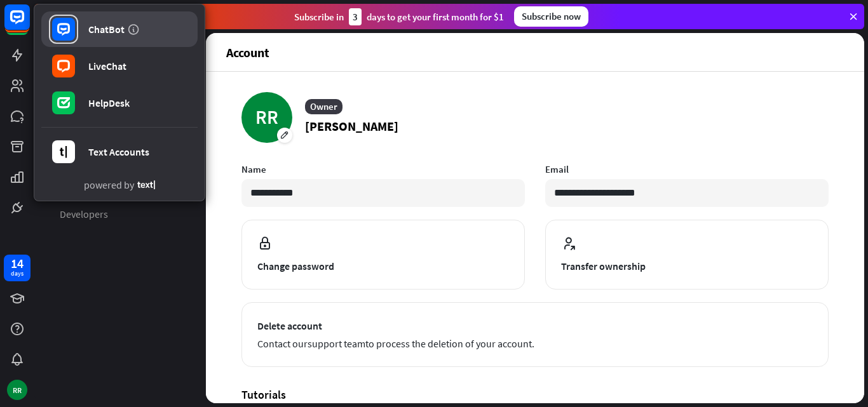 The width and height of the screenshot is (868, 407). Describe the element at coordinates (687, 255) in the screenshot. I see `button: Transfer ownership` at that location.